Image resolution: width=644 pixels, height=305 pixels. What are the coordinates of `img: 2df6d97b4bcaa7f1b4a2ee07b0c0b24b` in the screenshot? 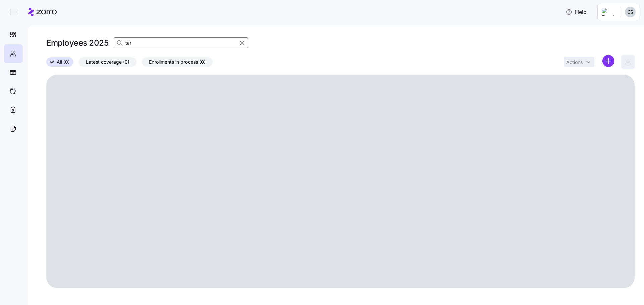 It's located at (630, 12).